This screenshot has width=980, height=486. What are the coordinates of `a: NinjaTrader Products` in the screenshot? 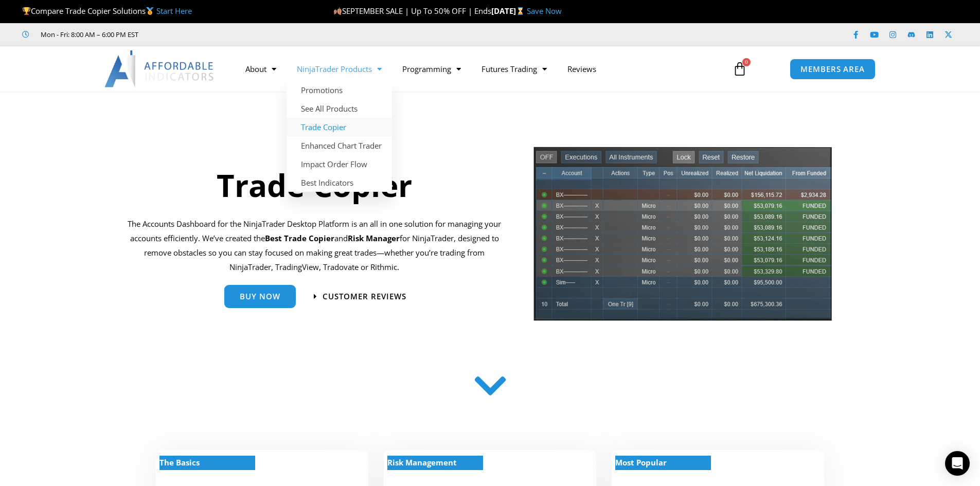 It's located at (339, 69).